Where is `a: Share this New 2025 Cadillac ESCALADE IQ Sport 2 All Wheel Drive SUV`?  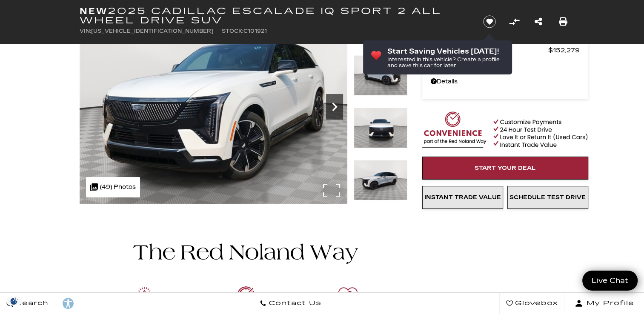
a: Share this New 2025 Cadillac ESCALADE IQ Sport 2 All Wheel Drive SUV is located at coordinates (538, 22).